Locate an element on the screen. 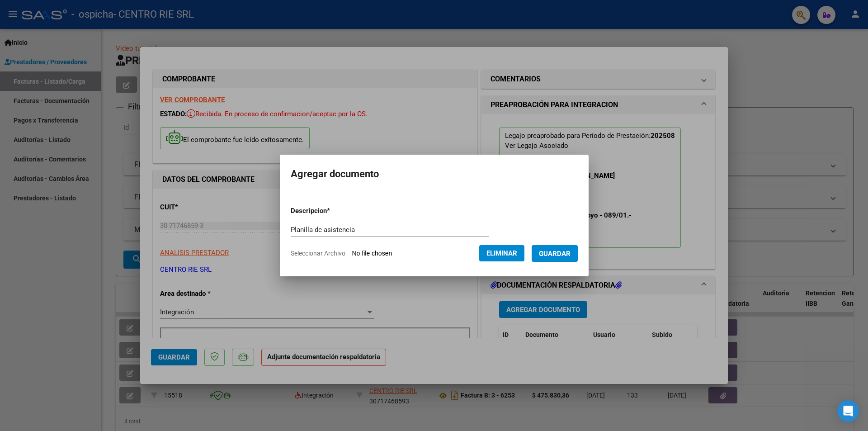 This screenshot has width=868, height=431. button: Eliminar is located at coordinates (502, 253).